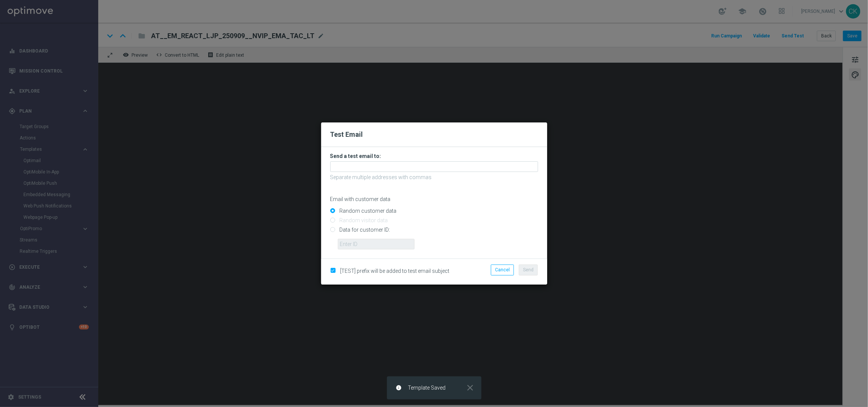 The image size is (868, 407). I want to click on button: Cancel, so click(503, 270).